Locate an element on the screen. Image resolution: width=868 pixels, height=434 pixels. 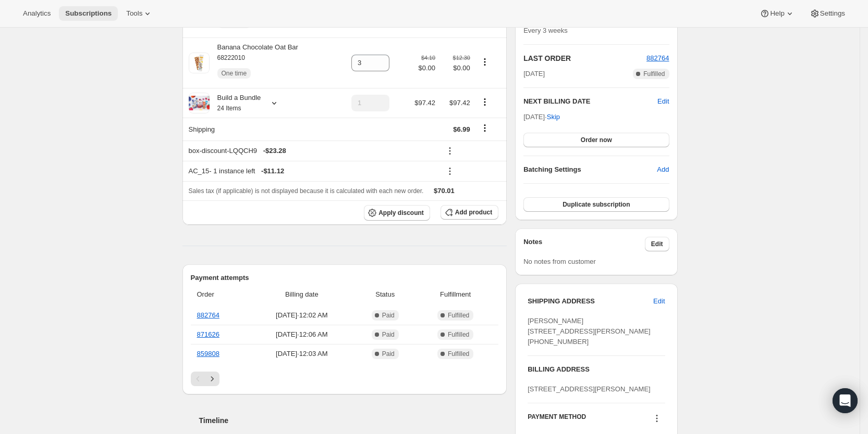
h3: BILLING ADDRESS is located at coordinates (596, 370).